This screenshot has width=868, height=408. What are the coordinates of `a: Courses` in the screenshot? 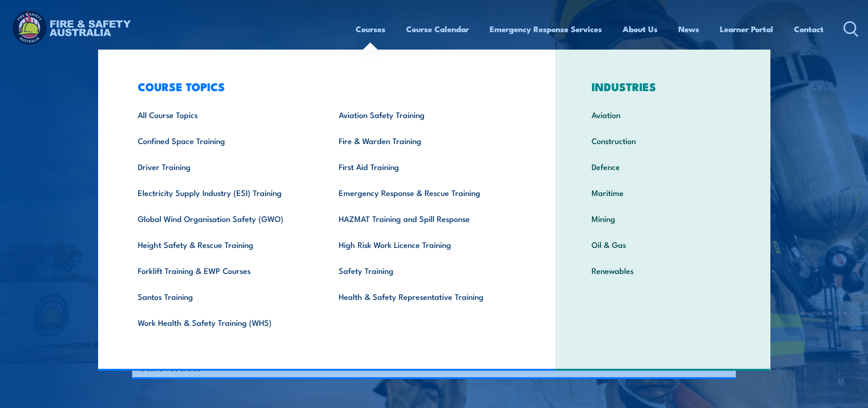 It's located at (370, 29).